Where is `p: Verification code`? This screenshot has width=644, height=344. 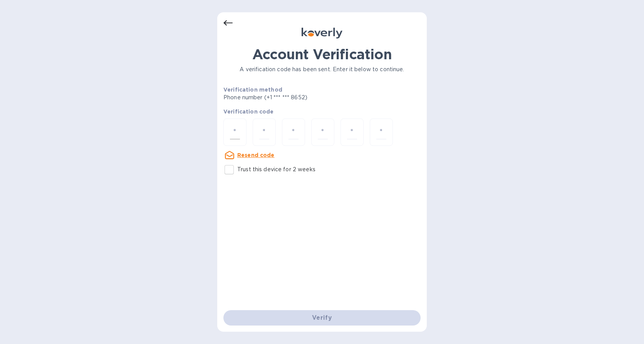 p: Verification code is located at coordinates (322, 112).